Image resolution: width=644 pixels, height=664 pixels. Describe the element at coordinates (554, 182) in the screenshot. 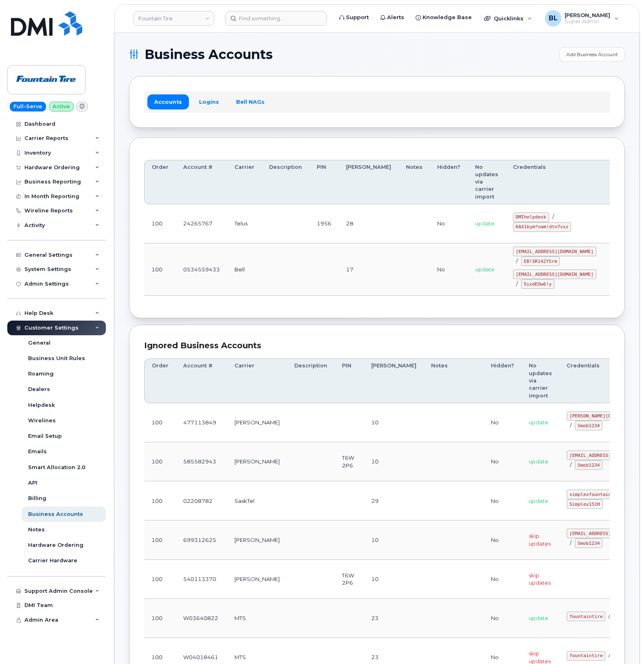

I see `th: Credentials` at that location.